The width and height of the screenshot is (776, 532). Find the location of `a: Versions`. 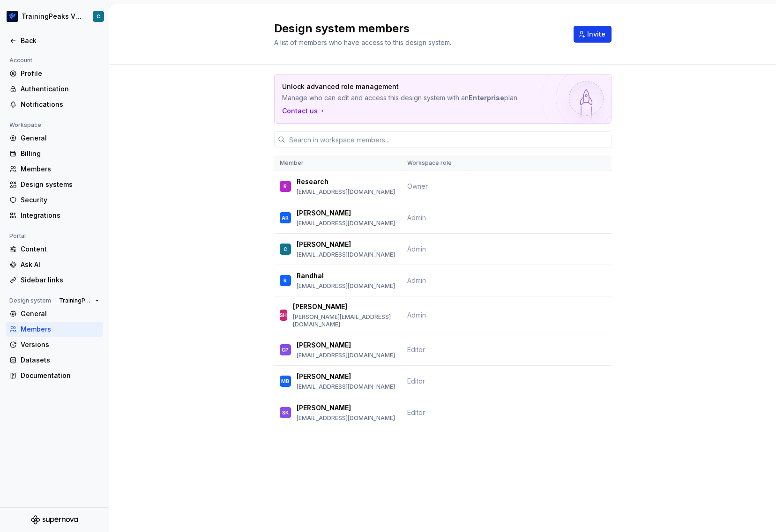

a: Versions is located at coordinates (54, 345).